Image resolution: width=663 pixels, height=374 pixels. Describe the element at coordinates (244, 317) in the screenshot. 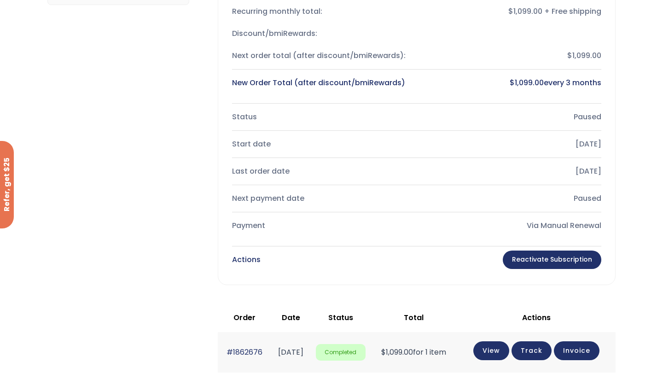

I see `span: Order` at that location.